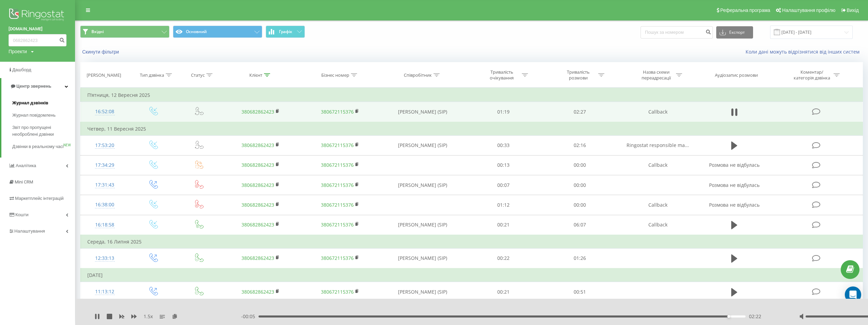  I want to click on span: Mini CRM, so click(24, 182).